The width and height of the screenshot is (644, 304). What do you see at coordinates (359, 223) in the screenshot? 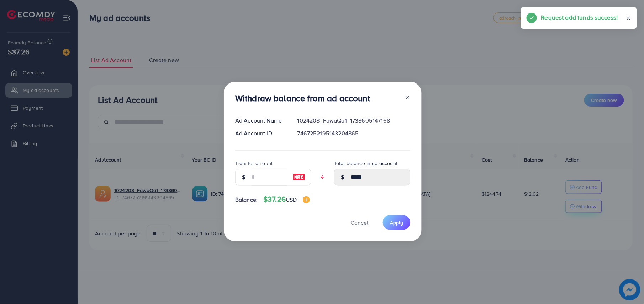
I see `button: Cancel` at bounding box center [359, 223].